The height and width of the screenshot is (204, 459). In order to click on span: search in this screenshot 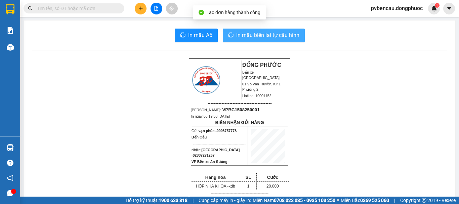, I will do `click(30, 8)`.